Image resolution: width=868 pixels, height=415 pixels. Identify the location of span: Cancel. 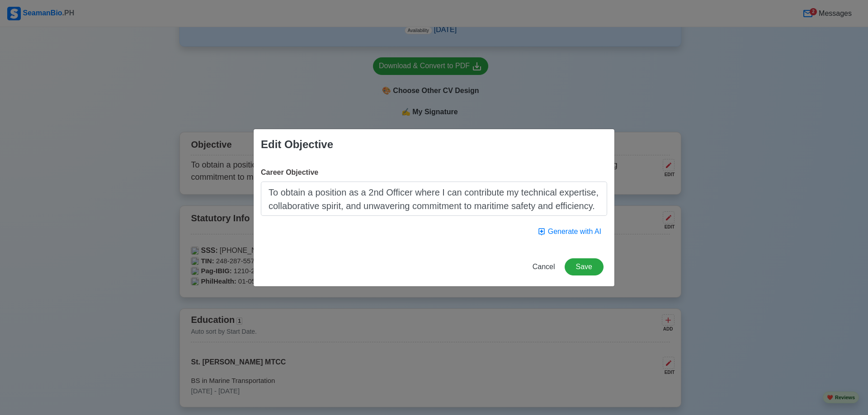
(544, 266).